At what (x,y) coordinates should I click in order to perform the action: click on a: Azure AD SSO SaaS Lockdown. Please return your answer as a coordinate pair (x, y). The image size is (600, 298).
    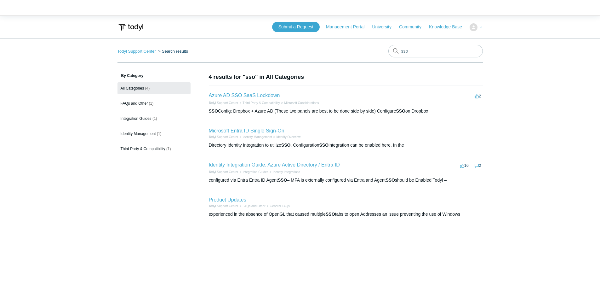
    Looking at the image, I should click on (245, 95).